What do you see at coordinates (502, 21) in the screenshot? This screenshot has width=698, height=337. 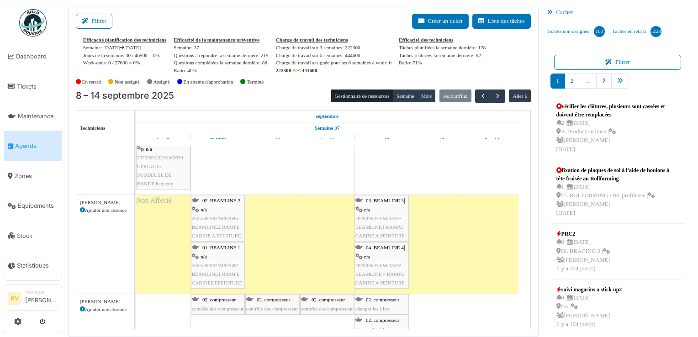 I see `a: Liste des tâches` at bounding box center [502, 21].